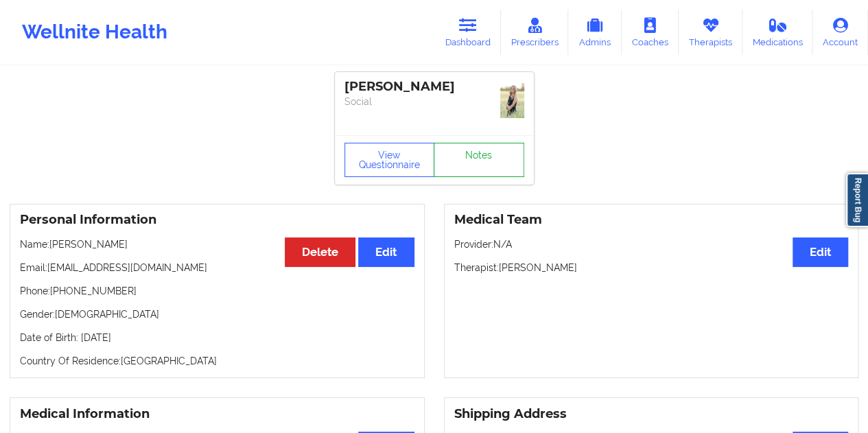  Describe the element at coordinates (777, 32) in the screenshot. I see `a: Medications` at that location.